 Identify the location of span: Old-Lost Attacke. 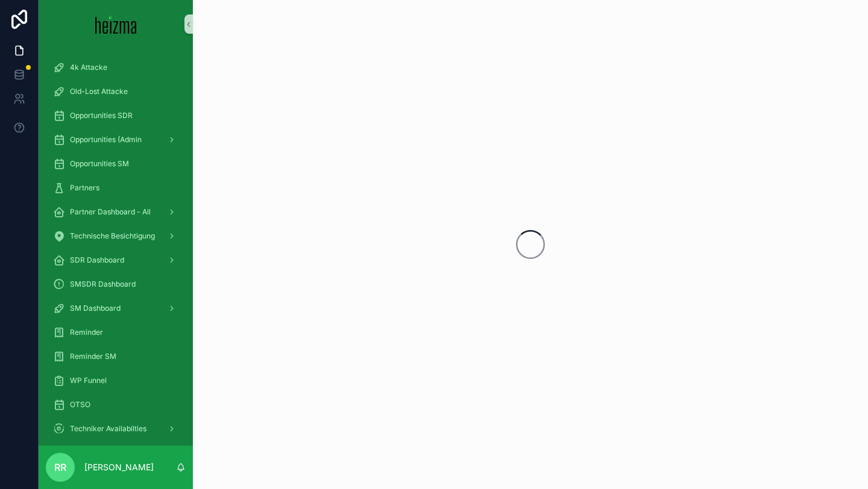
(99, 92).